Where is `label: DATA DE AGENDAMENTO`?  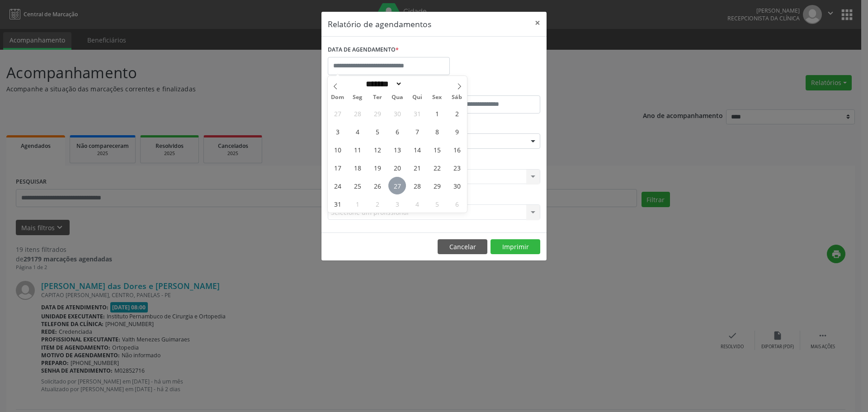 label: DATA DE AGENDAMENTO is located at coordinates (363, 49).